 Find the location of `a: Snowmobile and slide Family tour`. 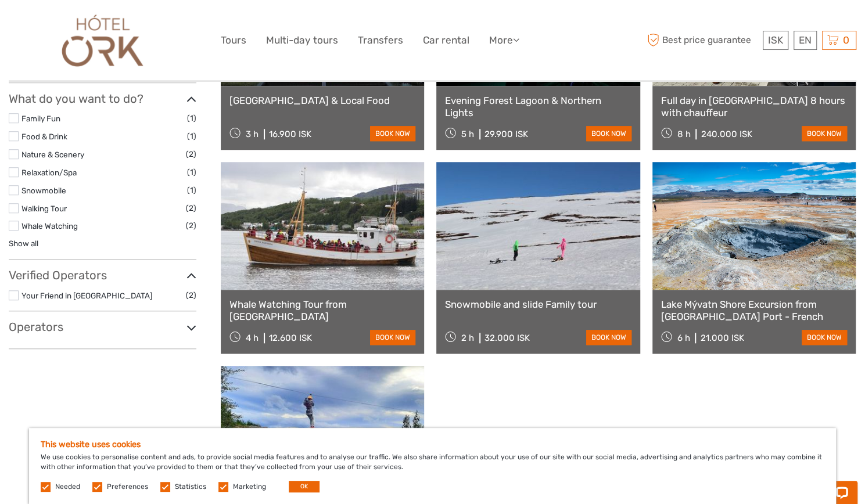

a: Snowmobile and slide Family tour is located at coordinates (538, 304).